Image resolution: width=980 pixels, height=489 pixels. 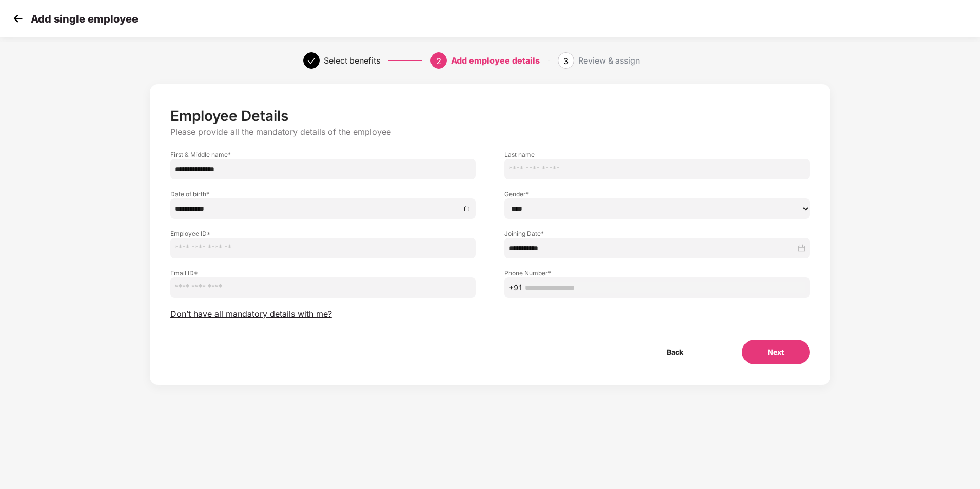 I want to click on div: Review & assign, so click(x=609, y=61).